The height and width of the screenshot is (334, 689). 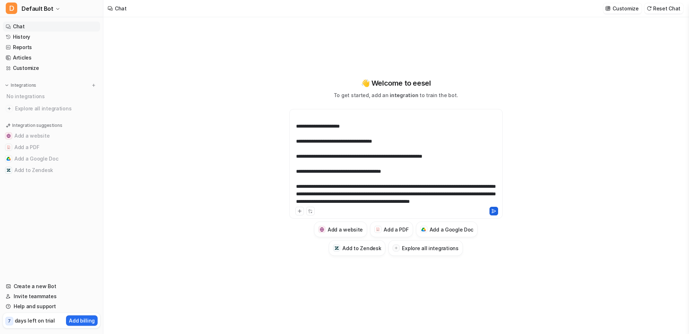 What do you see at coordinates (649, 8) in the screenshot?
I see `img: reset` at bounding box center [649, 8].